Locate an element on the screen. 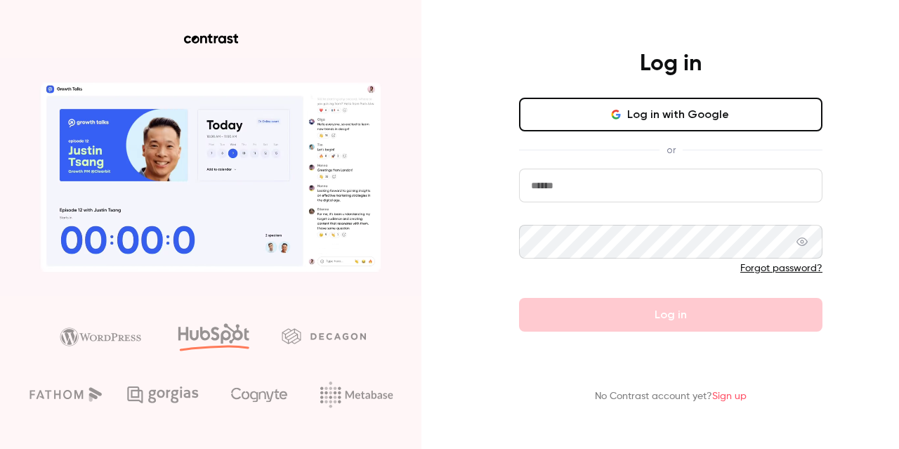 This screenshot has height=449, width=899. button: Log in with Google is located at coordinates (670, 114).